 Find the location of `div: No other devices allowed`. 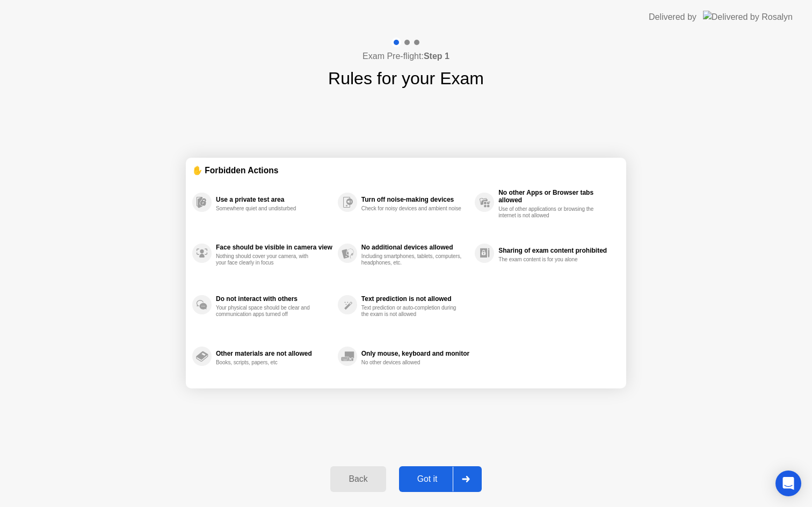

div: No other devices allowed is located at coordinates (412, 362).